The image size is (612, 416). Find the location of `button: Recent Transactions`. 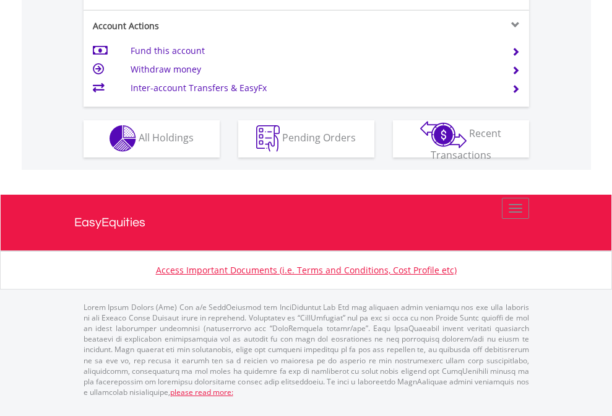

button: Recent Transactions is located at coordinates (461, 139).